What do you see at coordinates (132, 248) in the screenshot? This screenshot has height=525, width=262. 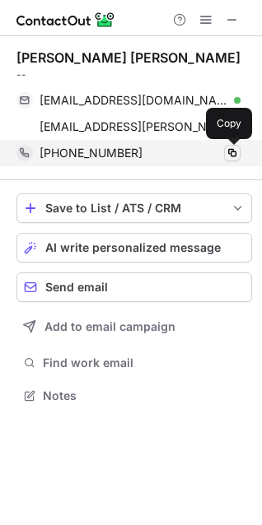 I see `span: AI write personalized message` at bounding box center [132, 248].